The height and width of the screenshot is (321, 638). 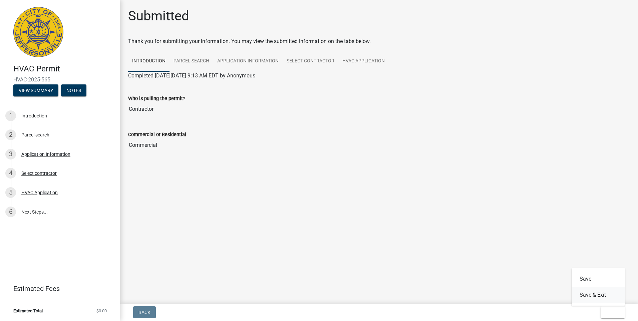 I want to click on button: Back, so click(x=144, y=312).